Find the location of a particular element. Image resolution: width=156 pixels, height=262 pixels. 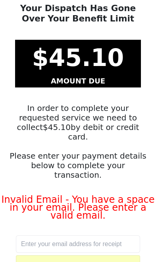

strong: AMOUNT DUE is located at coordinates (78, 81).